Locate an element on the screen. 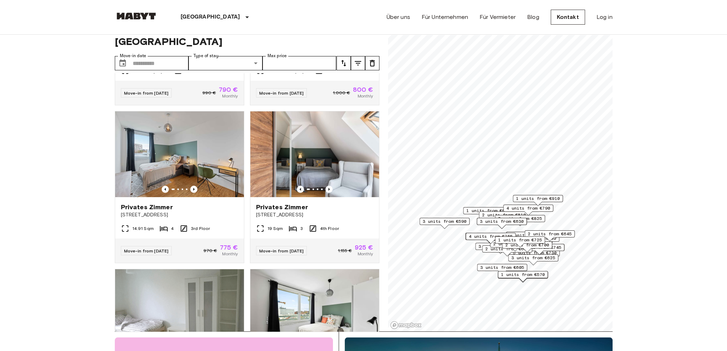  span: 2 units from €700 is located at coordinates (527, 245).